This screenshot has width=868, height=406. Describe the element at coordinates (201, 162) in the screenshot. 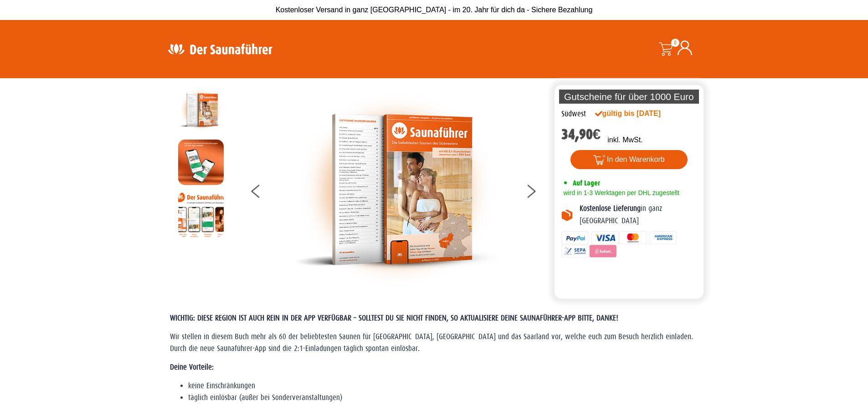

I see `img: MOCKUP-iPhone_regional` at that location.